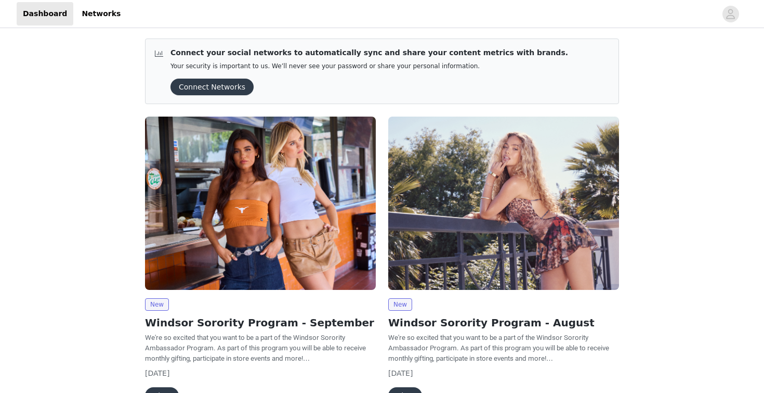  I want to click on a: Dashboard, so click(45, 14).